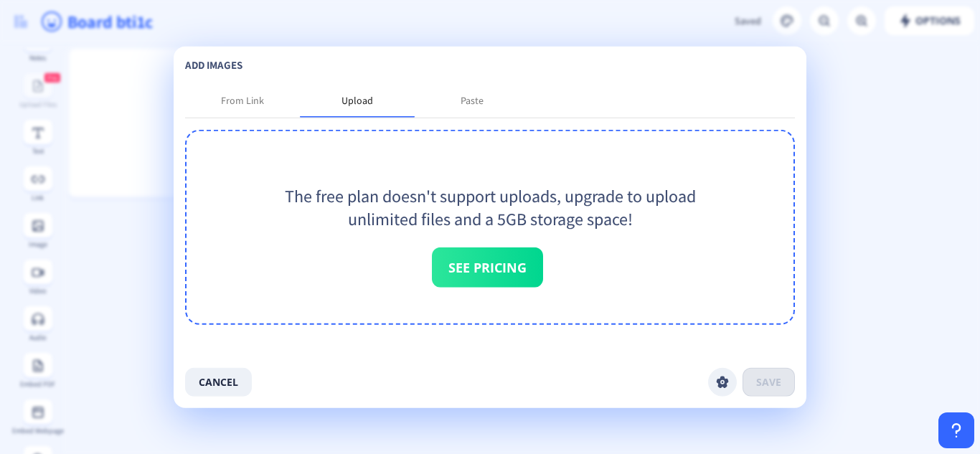 The width and height of the screenshot is (980, 454). What do you see at coordinates (243, 100) in the screenshot?
I see `div: From Link` at bounding box center [243, 100].